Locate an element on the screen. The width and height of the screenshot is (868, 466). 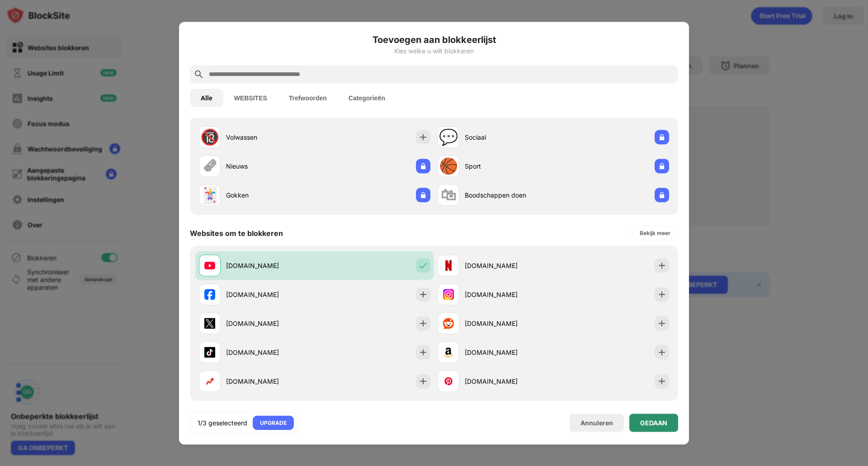
button: Alle is located at coordinates (207, 98).